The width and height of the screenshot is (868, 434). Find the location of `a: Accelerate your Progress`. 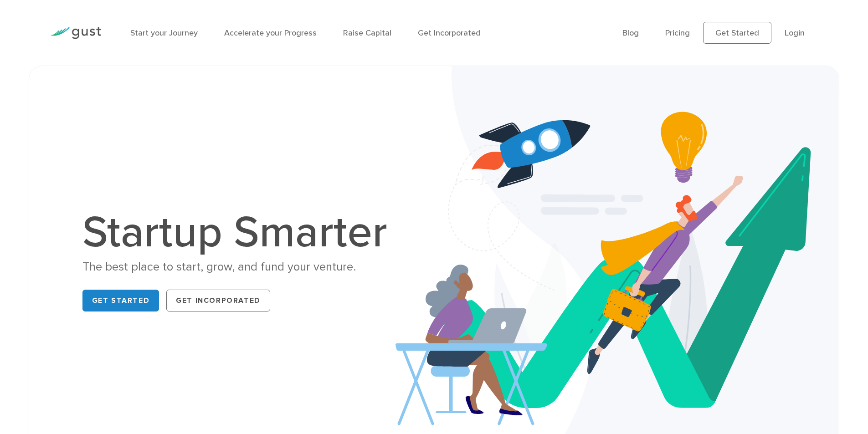

a: Accelerate your Progress is located at coordinates (270, 33).